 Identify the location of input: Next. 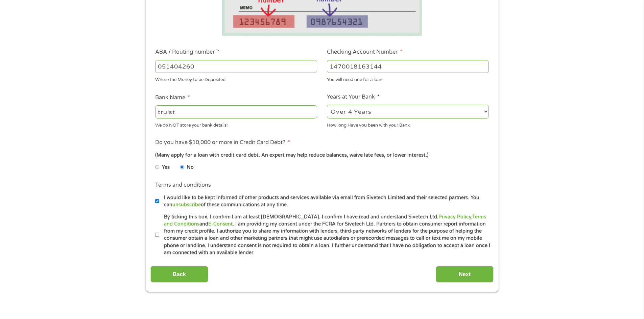
(464, 274).